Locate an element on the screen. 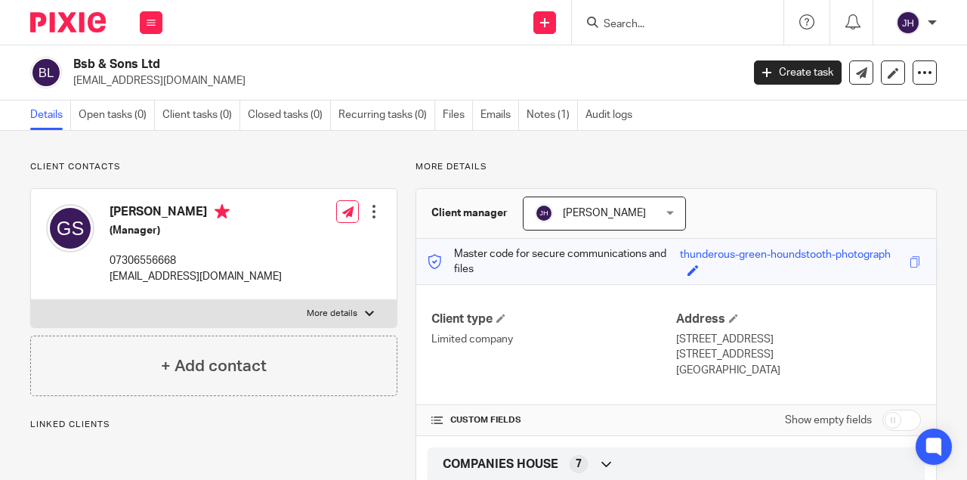  a: Client tasks (0) is located at coordinates (201, 115).